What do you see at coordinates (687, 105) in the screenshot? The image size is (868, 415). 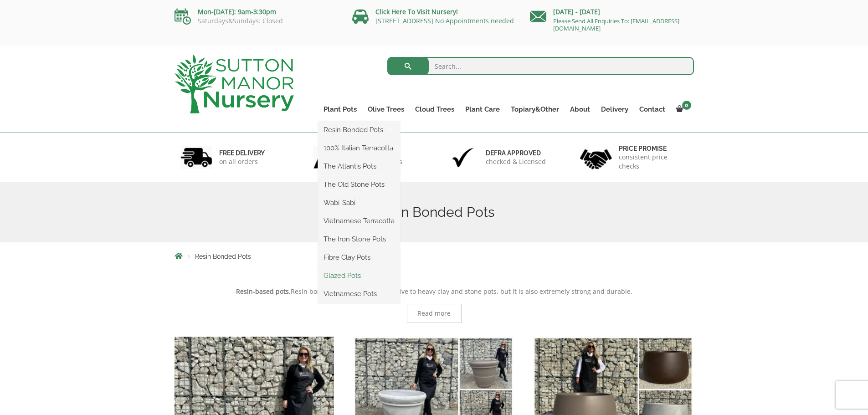 I see `span: 0` at bounding box center [687, 105].